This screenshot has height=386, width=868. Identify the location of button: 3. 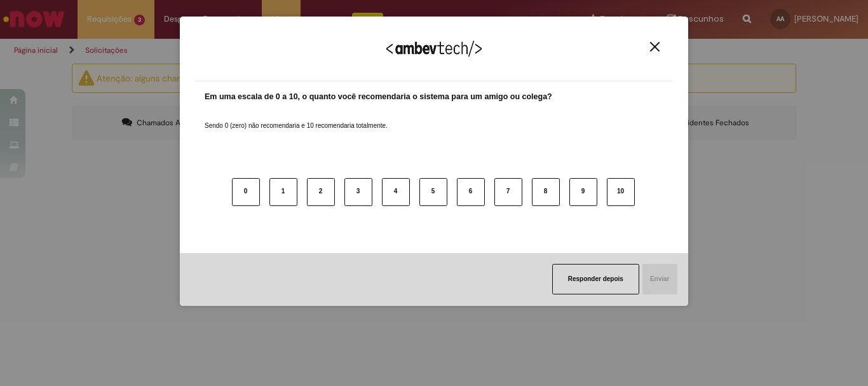
(358, 192).